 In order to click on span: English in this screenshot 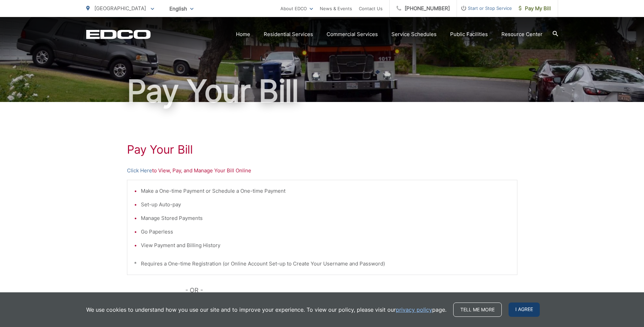, I will do `click(181, 9)`.